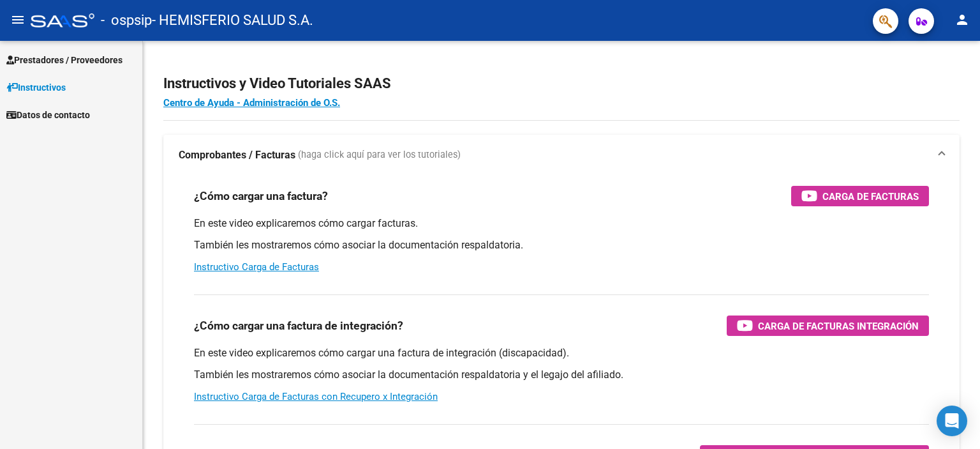 Image resolution: width=980 pixels, height=449 pixels. I want to click on a: Instructivo Carga de Facturas con Recupero x Integración, so click(316, 397).